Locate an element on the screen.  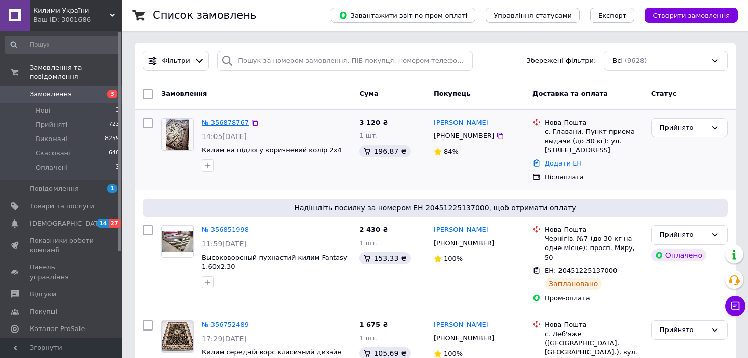
span: Товари та послуги is located at coordinates (62, 206).